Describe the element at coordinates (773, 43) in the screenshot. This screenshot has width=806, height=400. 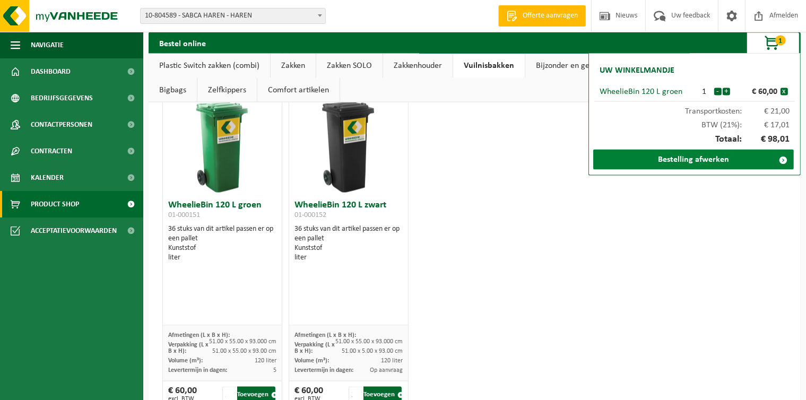
I see `button: 1` at that location.